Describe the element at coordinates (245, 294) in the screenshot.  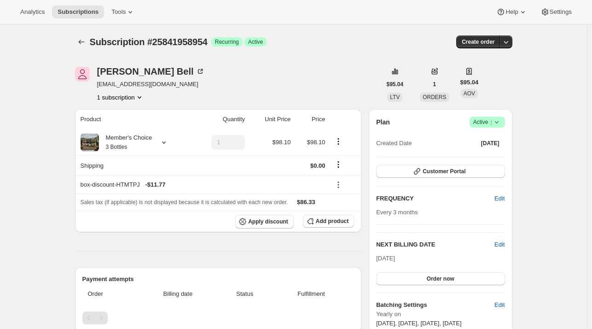
I see `span: Status` at that location.